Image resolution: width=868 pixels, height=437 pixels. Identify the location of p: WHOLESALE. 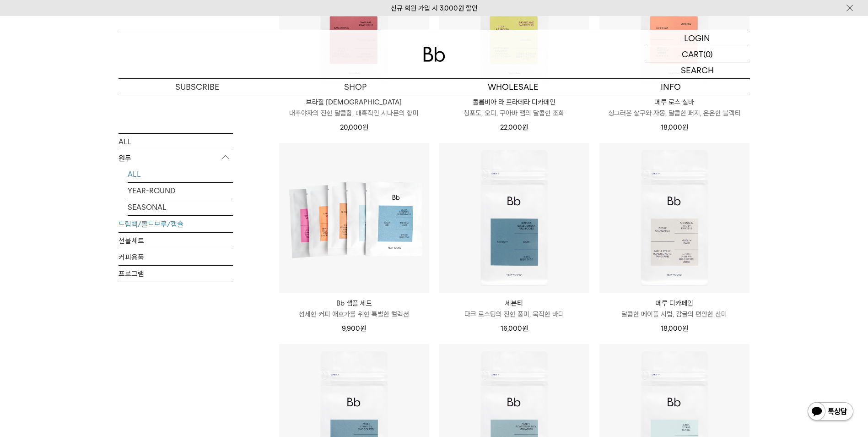
(513, 86).